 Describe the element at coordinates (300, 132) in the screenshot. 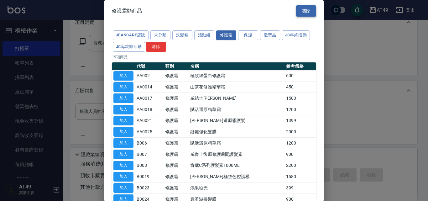

I see `td: 2000` at that location.